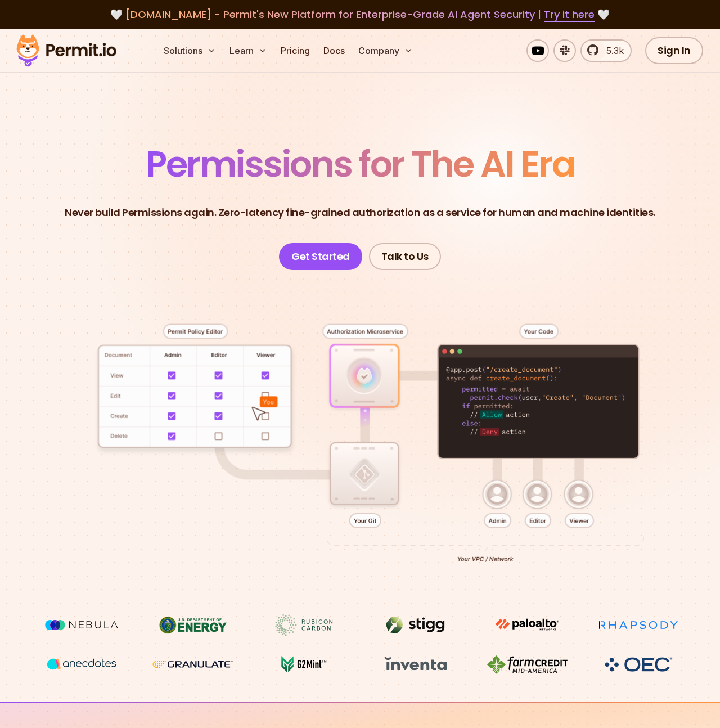 This screenshot has height=728, width=720. I want to click on img: Granulate, so click(193, 664).